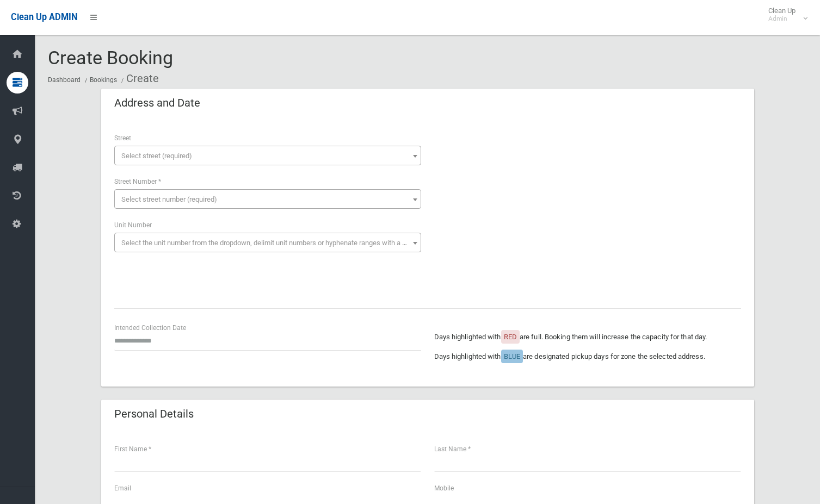  What do you see at coordinates (44, 17) in the screenshot?
I see `span: Clean Up ADMIN` at bounding box center [44, 17].